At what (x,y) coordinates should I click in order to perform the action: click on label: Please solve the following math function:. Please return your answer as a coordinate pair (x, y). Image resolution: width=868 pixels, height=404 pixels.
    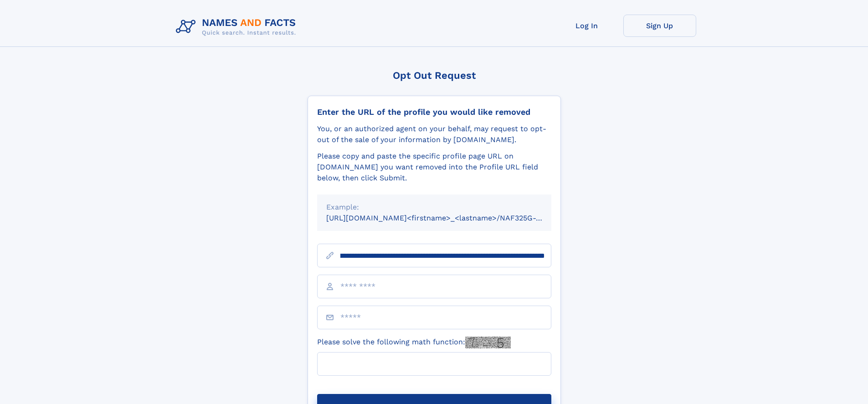
    Looking at the image, I should click on (413, 342).